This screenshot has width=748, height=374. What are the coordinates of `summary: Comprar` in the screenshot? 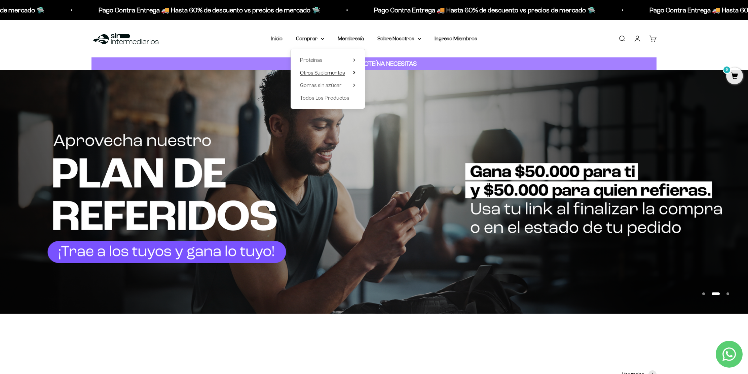 It's located at (310, 39).